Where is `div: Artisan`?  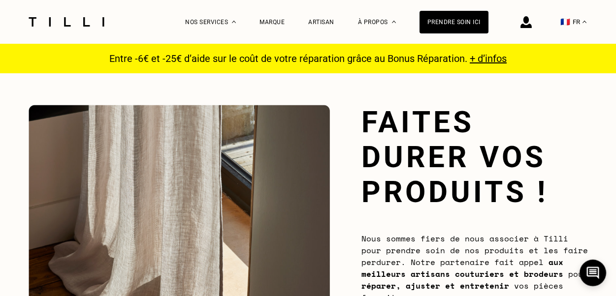 div: Artisan is located at coordinates (321, 22).